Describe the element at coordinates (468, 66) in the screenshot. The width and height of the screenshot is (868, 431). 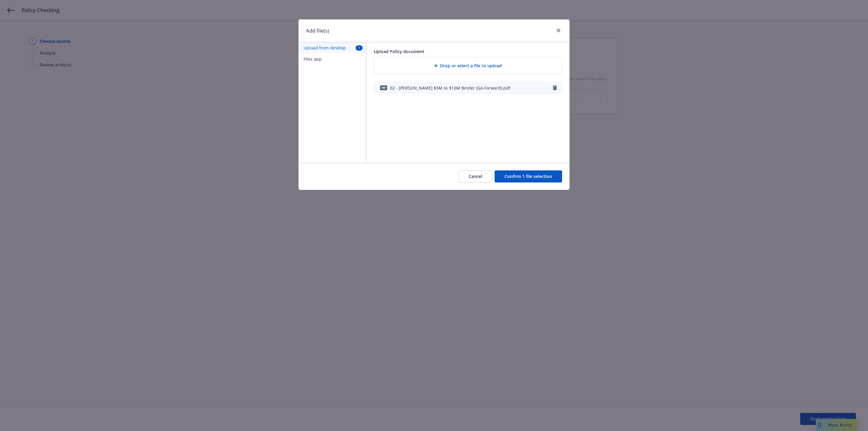
I see `div: Drop or select a file to upload` at that location.